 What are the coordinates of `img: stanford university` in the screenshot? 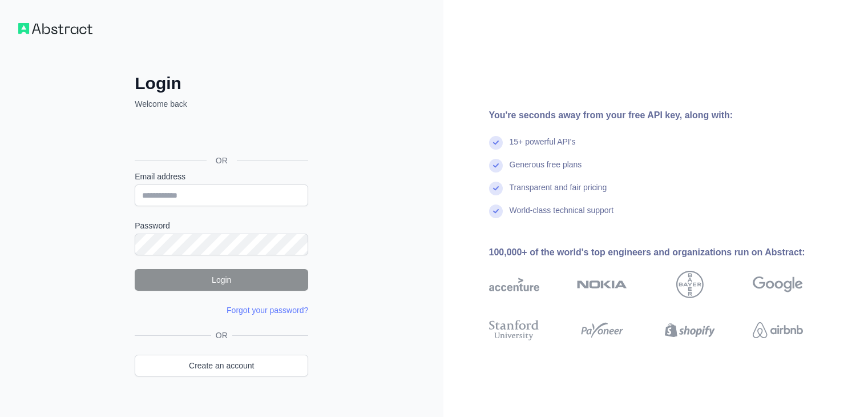 It's located at (514, 329).